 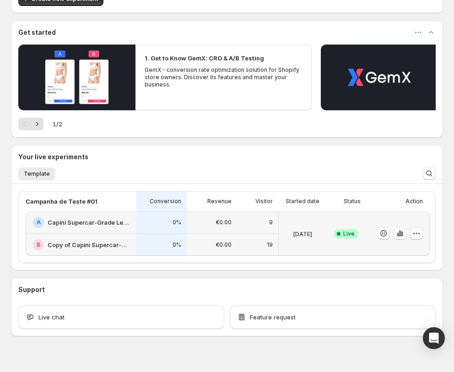 What do you see at coordinates (57, 124) in the screenshot?
I see `span: 1 / 2` at bounding box center [57, 124].